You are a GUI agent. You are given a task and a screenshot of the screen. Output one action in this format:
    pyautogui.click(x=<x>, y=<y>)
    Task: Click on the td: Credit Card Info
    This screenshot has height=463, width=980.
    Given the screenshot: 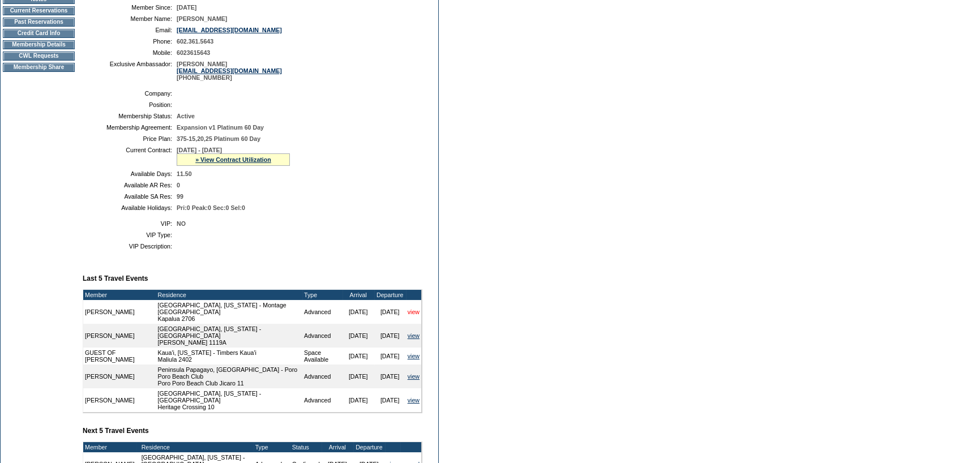 What is the action you would take?
    pyautogui.click(x=38, y=33)
    